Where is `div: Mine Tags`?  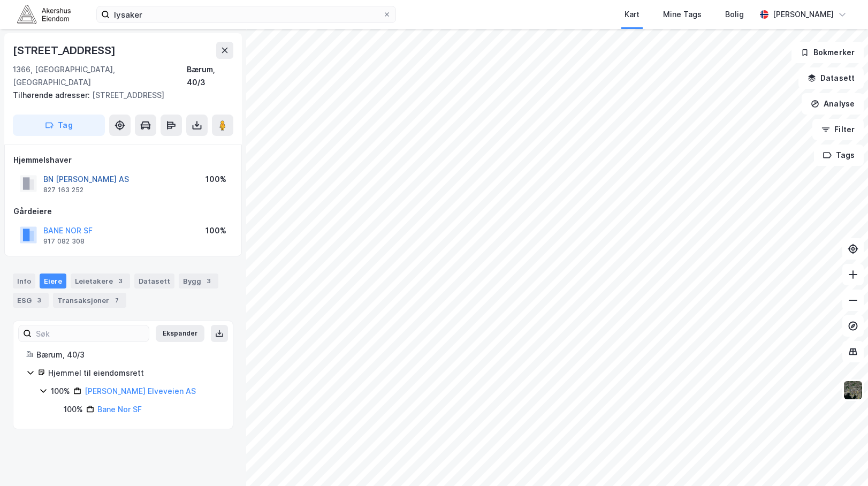 div: Mine Tags is located at coordinates (682, 15).